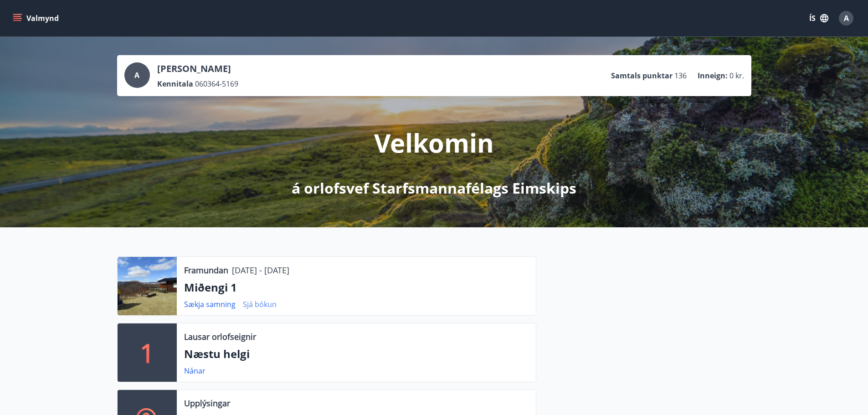  I want to click on p: Upplýsingar, so click(207, 403).